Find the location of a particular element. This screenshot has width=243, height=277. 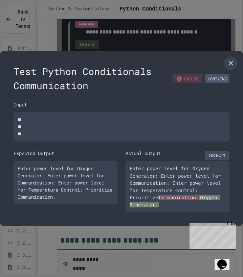

div: Enter power level for Oxygen Generator: Enter power level for Communication: Enter power level fo... is located at coordinates (65, 182).